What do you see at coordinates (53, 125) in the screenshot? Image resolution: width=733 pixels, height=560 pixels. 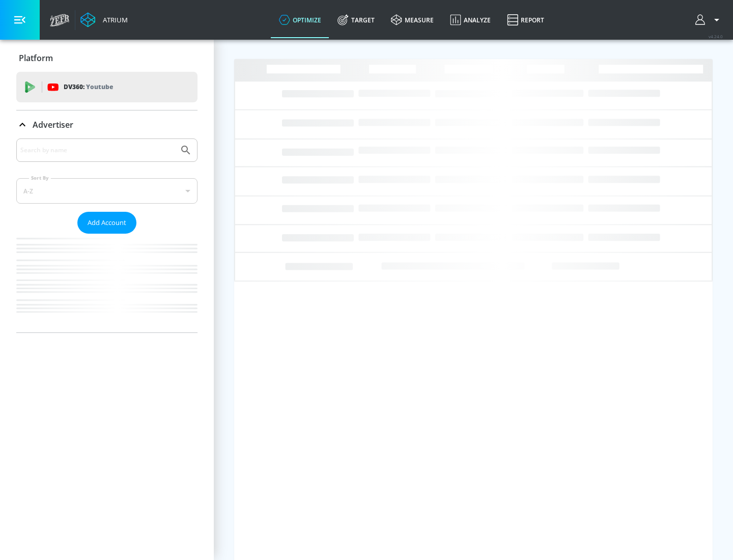 I see `p: Advertiser` at bounding box center [53, 125].